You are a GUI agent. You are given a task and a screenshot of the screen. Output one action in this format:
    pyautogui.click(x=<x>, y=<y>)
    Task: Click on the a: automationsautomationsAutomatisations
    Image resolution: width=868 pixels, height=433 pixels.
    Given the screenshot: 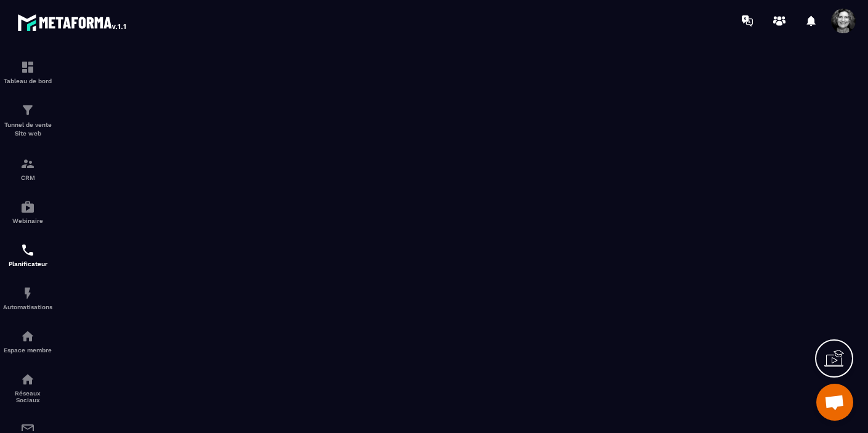 What is the action you would take?
    pyautogui.click(x=28, y=298)
    